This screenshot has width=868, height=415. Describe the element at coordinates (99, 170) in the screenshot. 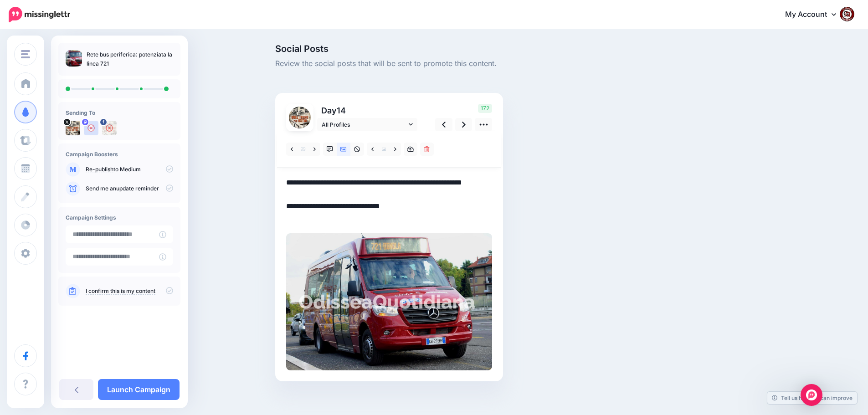

I see `a: Re-publish` at that location.